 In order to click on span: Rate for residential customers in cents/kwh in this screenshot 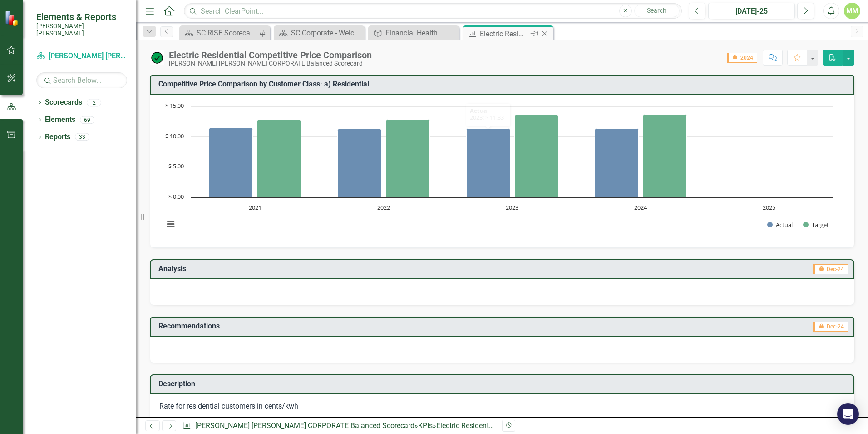, I will do `click(229, 406)`.